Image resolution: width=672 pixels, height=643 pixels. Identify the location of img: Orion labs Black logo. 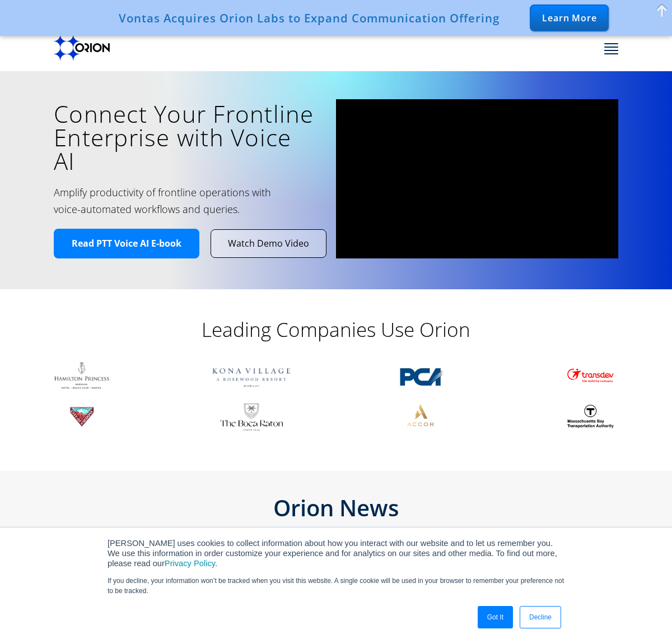
(82, 47).